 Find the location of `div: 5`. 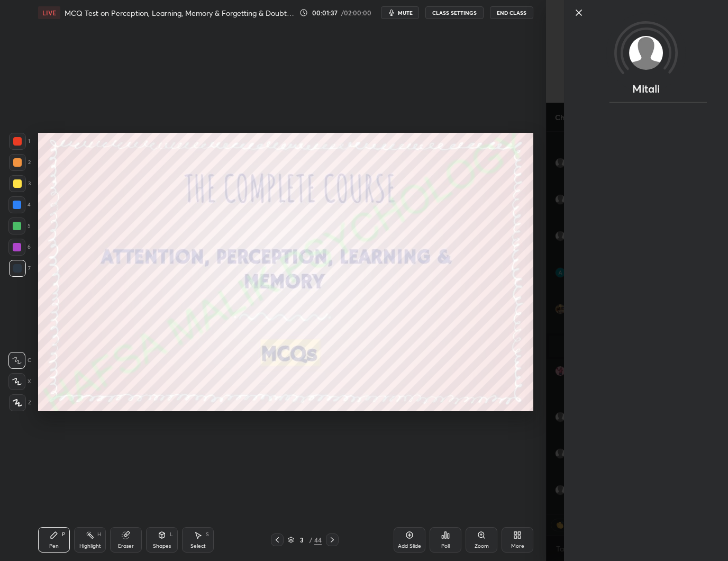

div: 5 is located at coordinates (19, 226).